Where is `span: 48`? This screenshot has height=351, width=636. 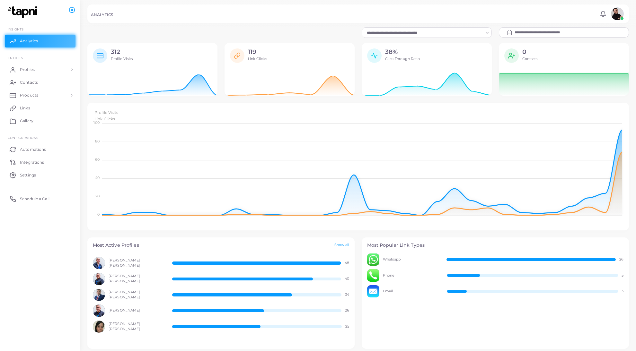
span: 48 is located at coordinates (347, 263).